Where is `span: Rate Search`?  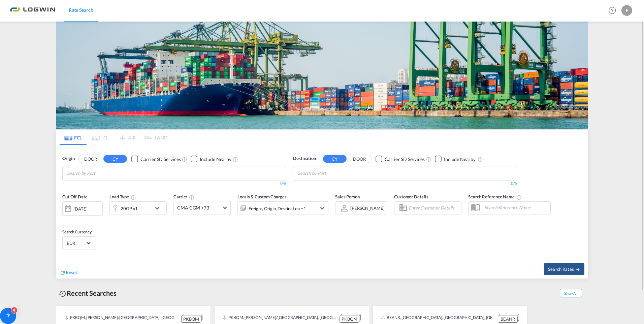 span: Rate Search is located at coordinates (81, 10).